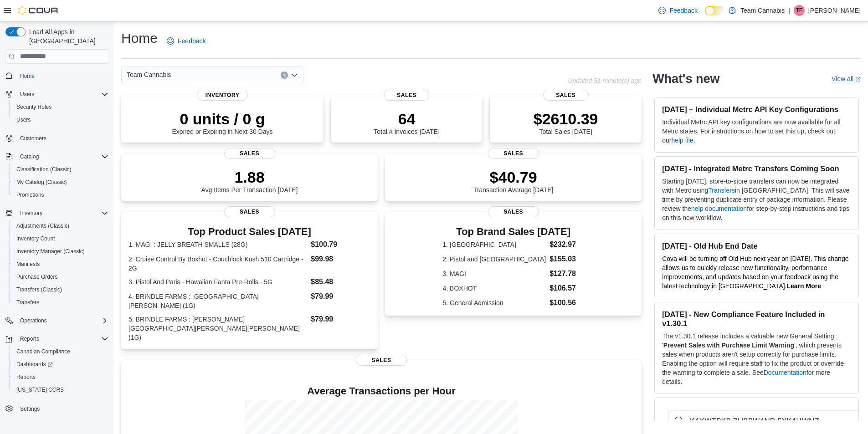  I want to click on h2: What's new, so click(686, 79).